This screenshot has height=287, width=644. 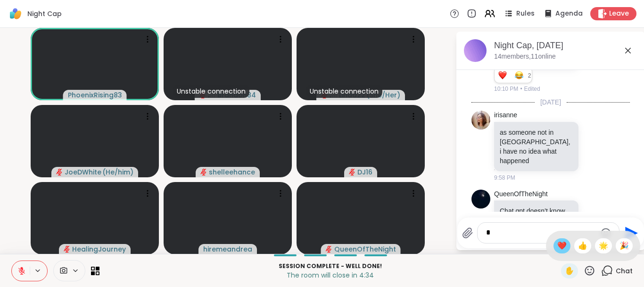 I want to click on span: PhoenixRising83, so click(x=95, y=95).